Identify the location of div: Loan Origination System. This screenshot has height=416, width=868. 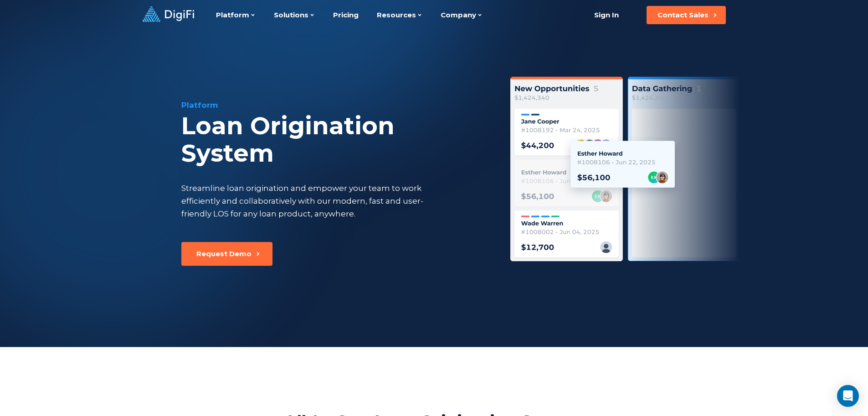
(334, 140).